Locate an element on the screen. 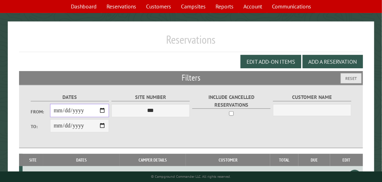  label: Site Number is located at coordinates (150, 97).